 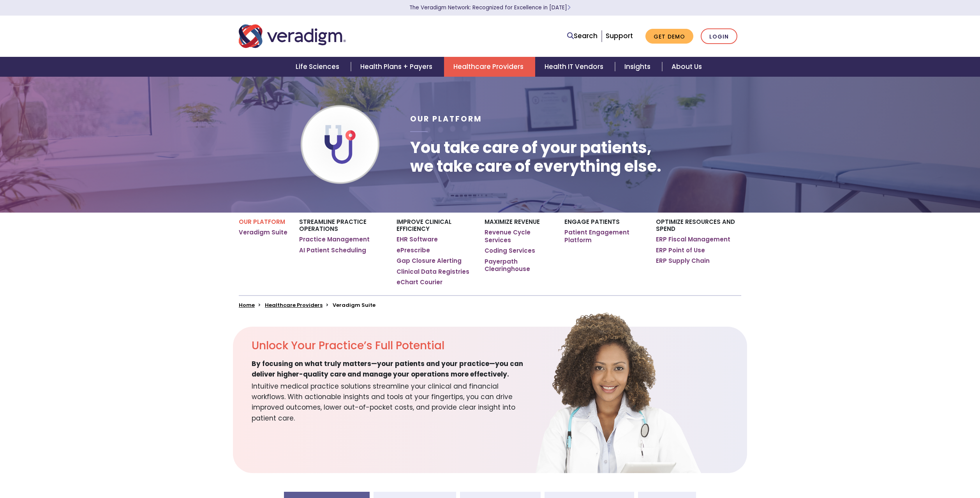 What do you see at coordinates (263, 232) in the screenshot?
I see `a: Veradigm Suite` at bounding box center [263, 232].